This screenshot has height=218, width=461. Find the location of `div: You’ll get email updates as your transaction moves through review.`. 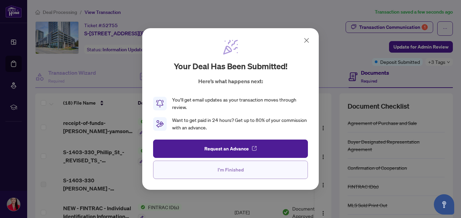

div: You’ll get email updates as your transaction moves through review. is located at coordinates (240, 104).